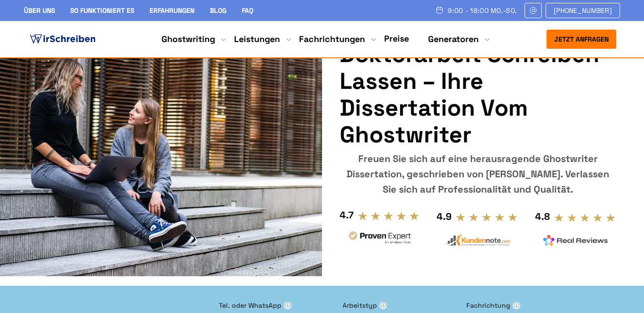  Describe the element at coordinates (525, 306) in the screenshot. I see `label: Fachrichtung` at that location.